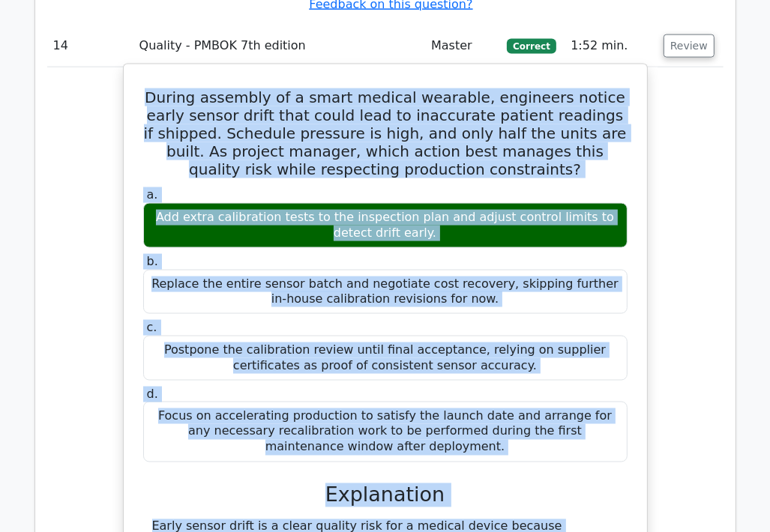 Image resolution: width=770 pixels, height=532 pixels. What do you see at coordinates (385, 225) in the screenshot?
I see `div: Add extra calibration tests to the inspection plan and adjust control limits to detect drift early.` at bounding box center [385, 225].